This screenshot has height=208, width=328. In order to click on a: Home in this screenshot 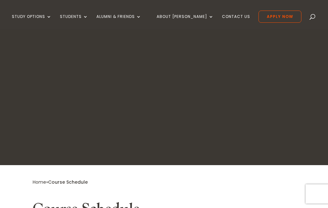, I will do `click(39, 182)`.